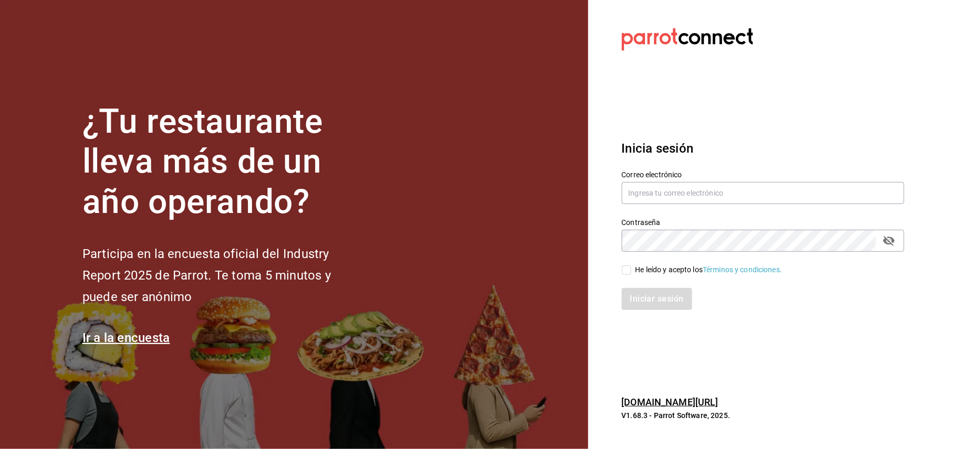 The width and height of the screenshot is (980, 449). Describe the element at coordinates (224, 276) in the screenshot. I see `h2: Participa en la encuesta oficial del Industry Report 2025 de Parrot. Te toma 5 minutos y puede se...` at that location.